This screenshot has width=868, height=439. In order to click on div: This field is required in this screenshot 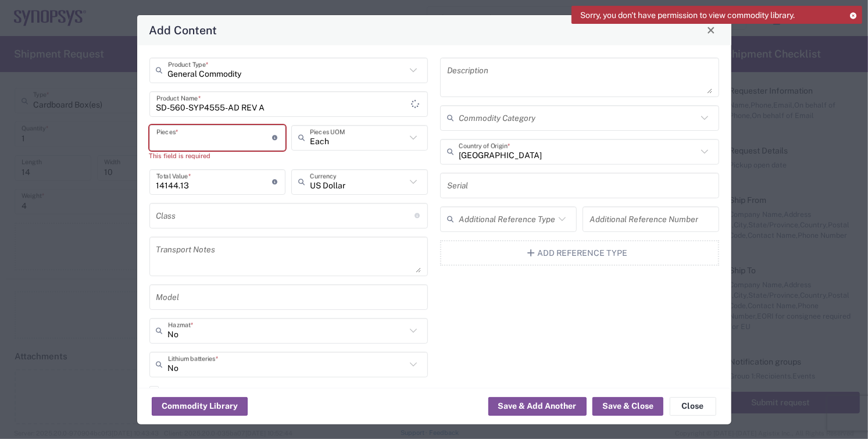, I will do `click(217, 156)`.